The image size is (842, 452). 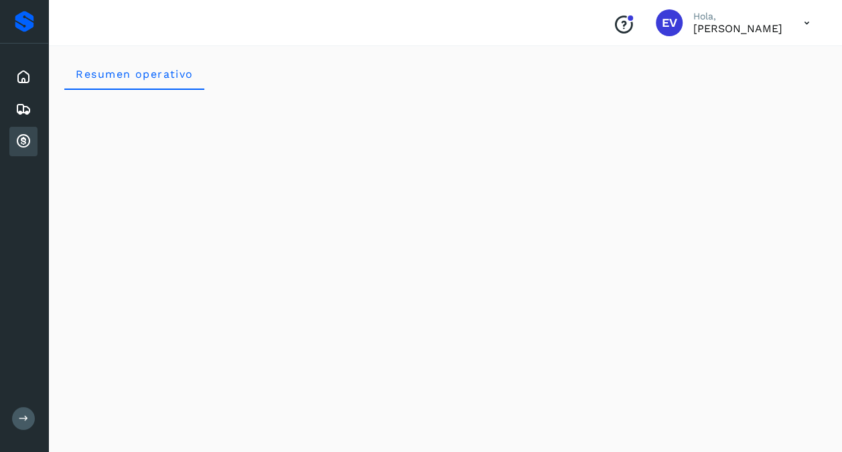 What do you see at coordinates (23, 77) in the screenshot?
I see `div: Inicio` at bounding box center [23, 77].